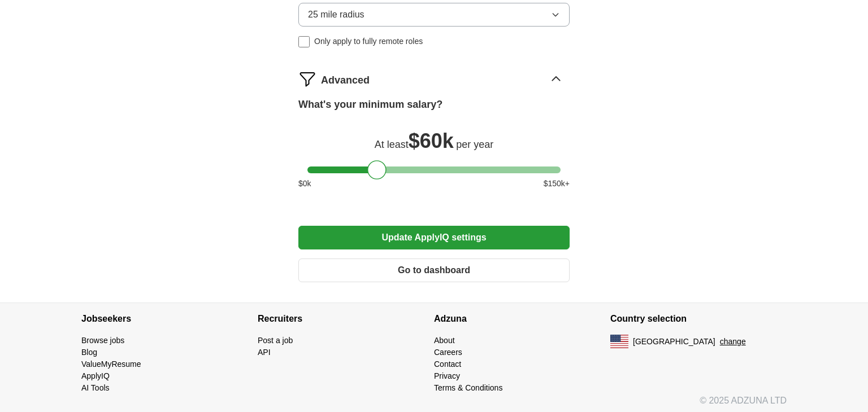 The image size is (868, 412). What do you see at coordinates (732, 342) in the screenshot?
I see `button: change` at bounding box center [732, 342].